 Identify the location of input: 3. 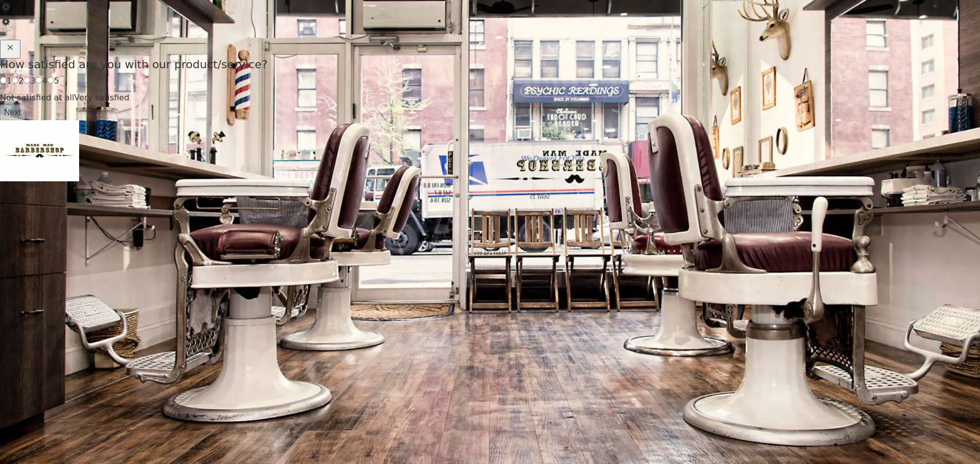
(27, 80).